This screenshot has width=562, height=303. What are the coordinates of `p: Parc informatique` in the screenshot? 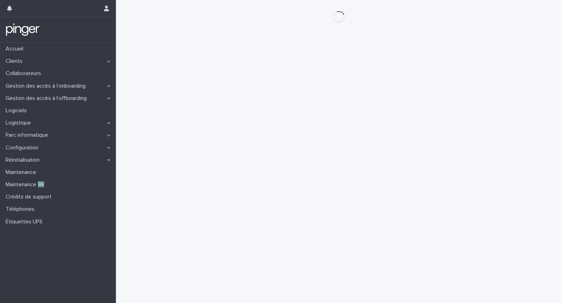 It's located at (28, 135).